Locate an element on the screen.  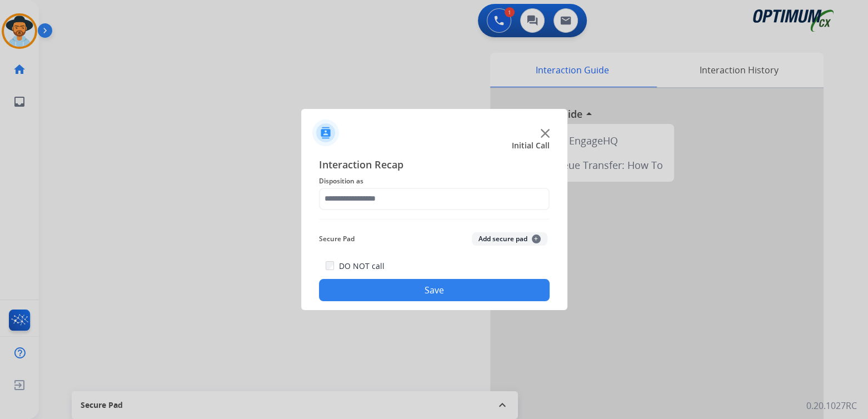
span: Interaction Recap is located at coordinates (434, 166).